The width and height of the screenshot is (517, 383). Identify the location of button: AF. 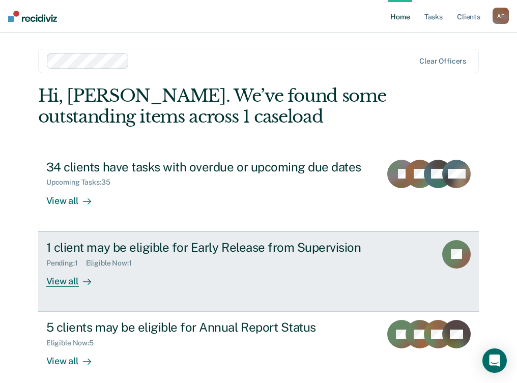
(501, 16).